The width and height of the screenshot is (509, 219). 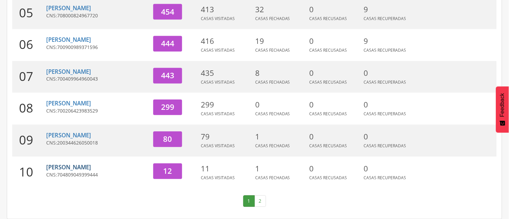 What do you see at coordinates (77, 111) in the screenshot?
I see `span: 700206423983529` at bounding box center [77, 111].